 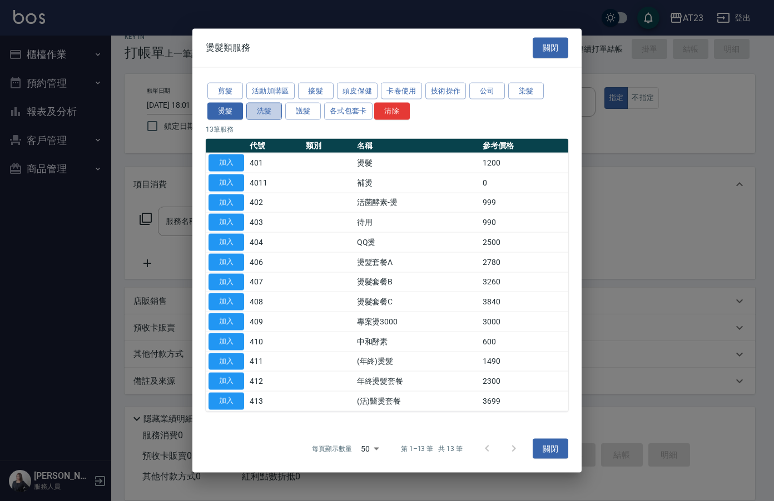 I want to click on td: 406, so click(x=275, y=262).